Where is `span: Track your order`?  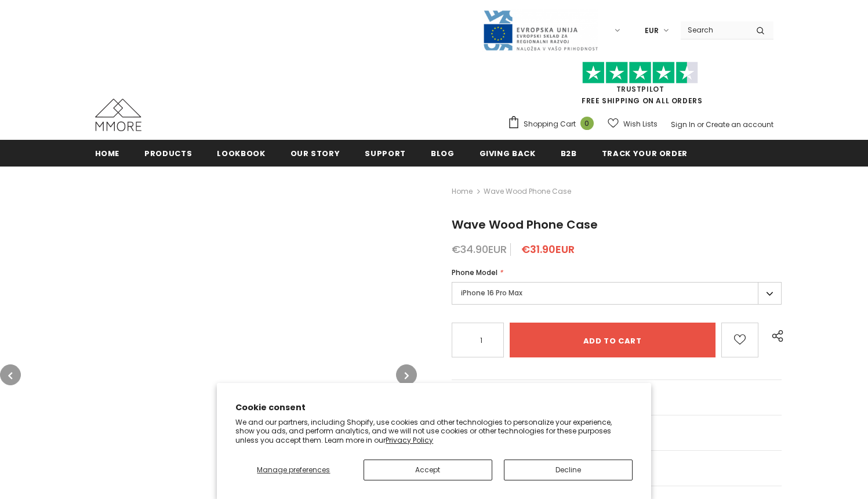 span: Track your order is located at coordinates (645, 153).